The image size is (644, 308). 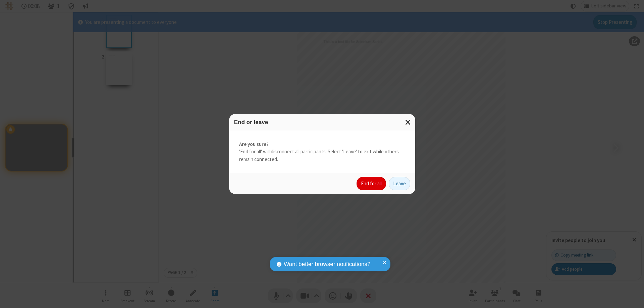 What do you see at coordinates (399, 184) in the screenshot?
I see `button: Leave` at bounding box center [399, 184].